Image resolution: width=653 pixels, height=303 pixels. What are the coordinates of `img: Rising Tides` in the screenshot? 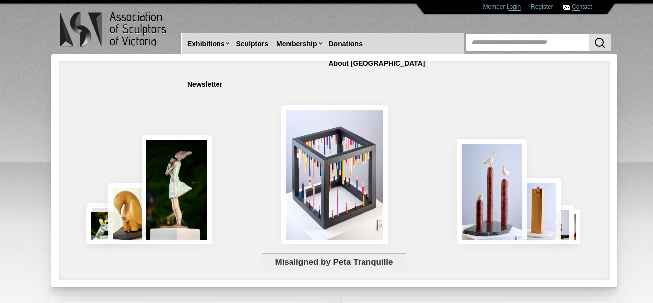 It's located at (491, 192).